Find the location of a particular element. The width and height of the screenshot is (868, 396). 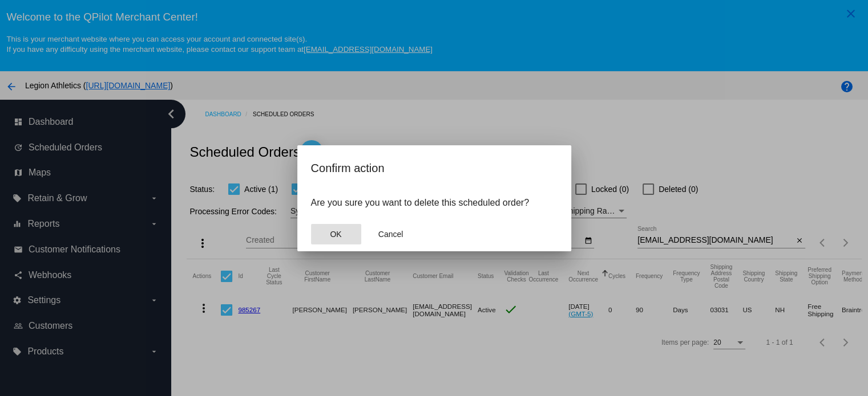

h2: Confirm action is located at coordinates (434, 168).